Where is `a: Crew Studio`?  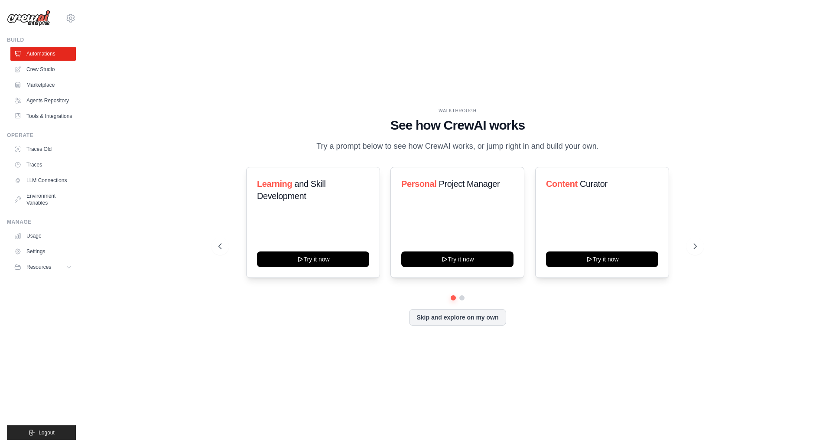
a: Crew Studio is located at coordinates (43, 69).